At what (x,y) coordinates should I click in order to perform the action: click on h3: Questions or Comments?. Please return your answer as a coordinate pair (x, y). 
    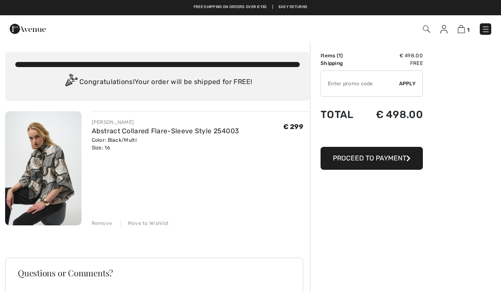
    Looking at the image, I should click on (154, 273).